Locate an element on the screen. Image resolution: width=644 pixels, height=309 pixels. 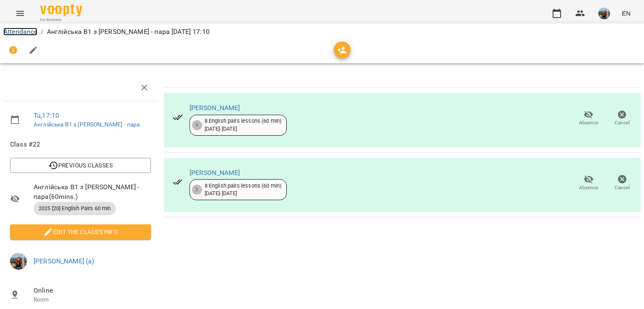
nav: breadcrumb is located at coordinates (322, 32).